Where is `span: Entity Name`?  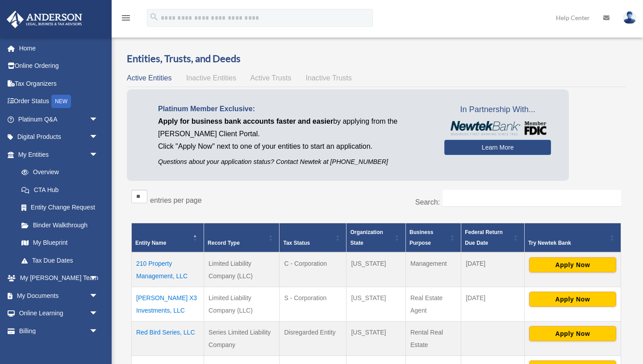
span: Entity Name is located at coordinates (151, 243).